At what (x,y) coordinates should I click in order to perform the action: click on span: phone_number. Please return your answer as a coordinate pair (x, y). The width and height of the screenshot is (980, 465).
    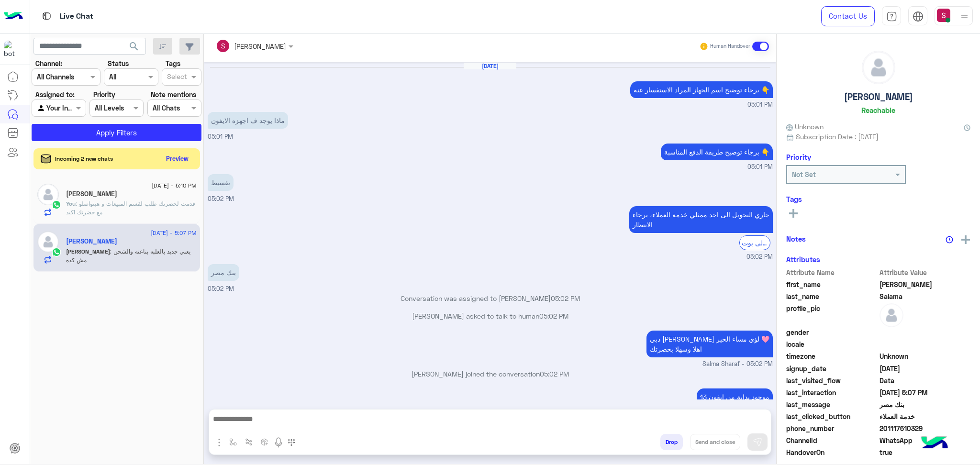
    Looking at the image, I should click on (831, 428).